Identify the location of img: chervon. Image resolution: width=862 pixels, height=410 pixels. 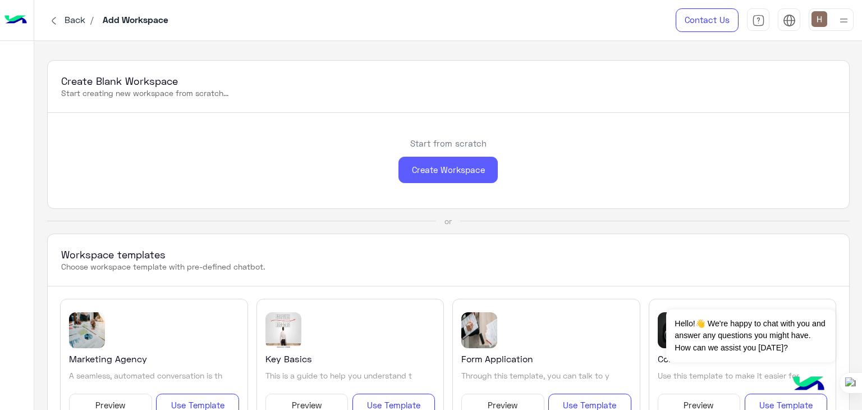
(54, 21).